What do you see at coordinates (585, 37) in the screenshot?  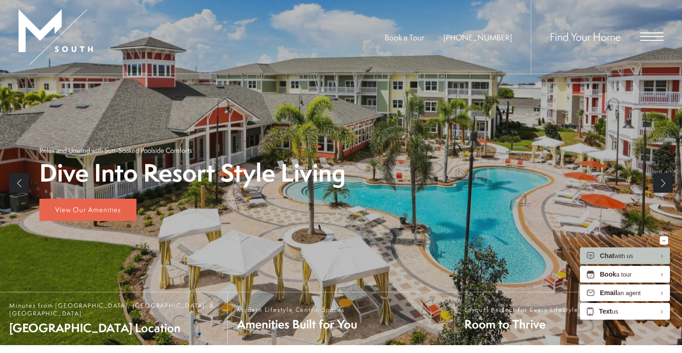 I see `span: Find Your Home` at bounding box center [585, 37].